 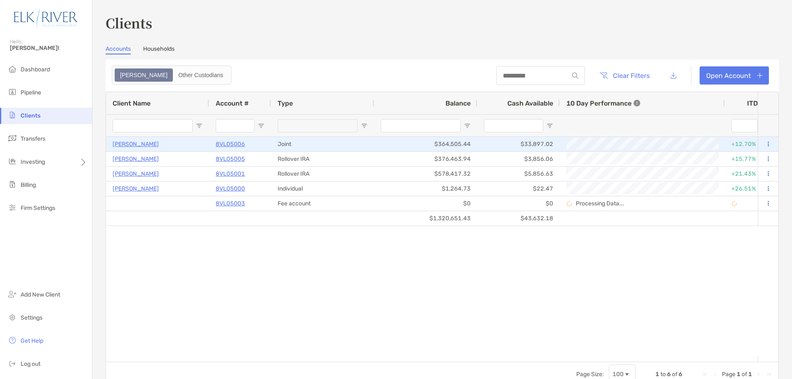 What do you see at coordinates (172, 75) in the screenshot?
I see `div: segmented control` at bounding box center [172, 75].